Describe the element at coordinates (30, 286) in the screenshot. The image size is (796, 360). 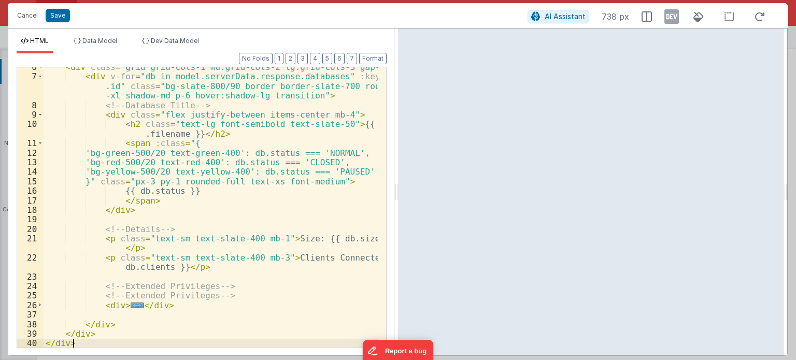
I see `div: 24` at that location.